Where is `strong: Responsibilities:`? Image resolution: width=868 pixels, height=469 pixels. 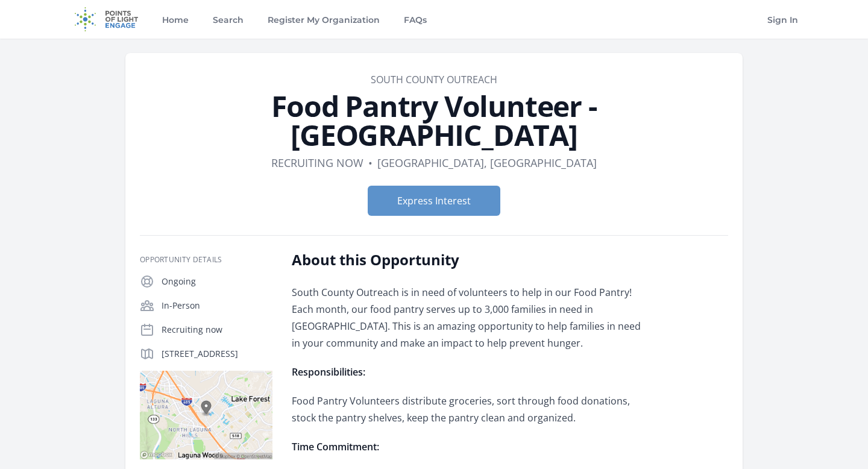 strong: Responsibilities: is located at coordinates (329, 372).